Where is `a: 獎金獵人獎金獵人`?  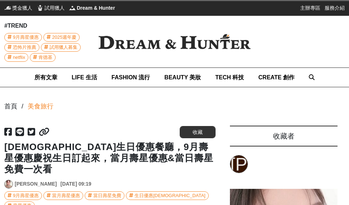
a: 獎金獵人獎金獵人 is located at coordinates (18, 8).